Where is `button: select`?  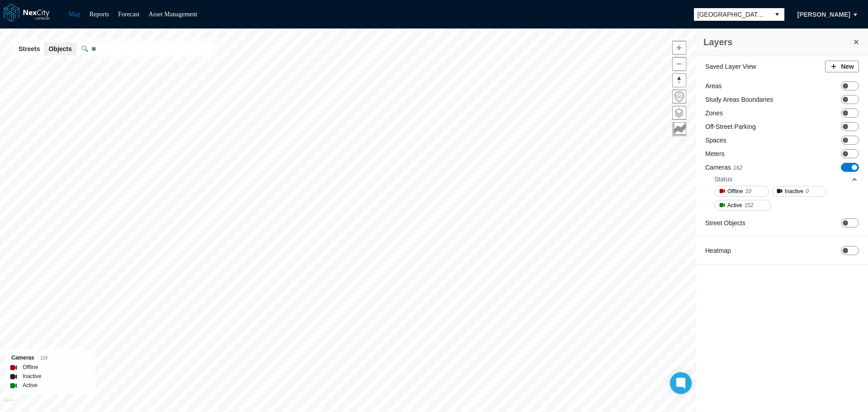
button: select is located at coordinates (777, 15).